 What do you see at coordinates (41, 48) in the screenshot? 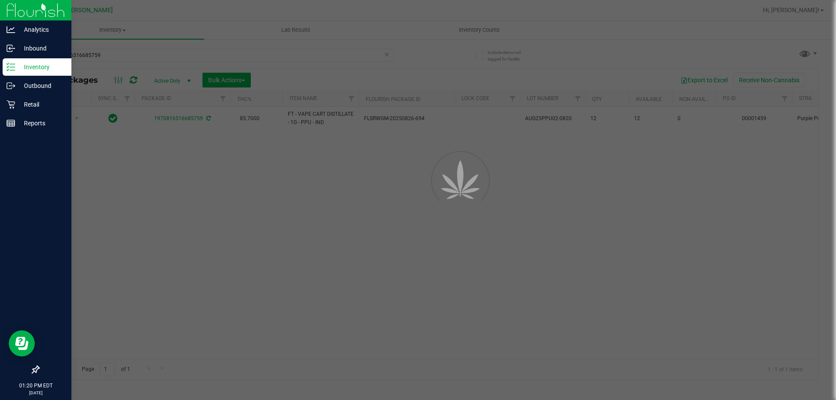
I see `p: Inbound` at bounding box center [41, 48].